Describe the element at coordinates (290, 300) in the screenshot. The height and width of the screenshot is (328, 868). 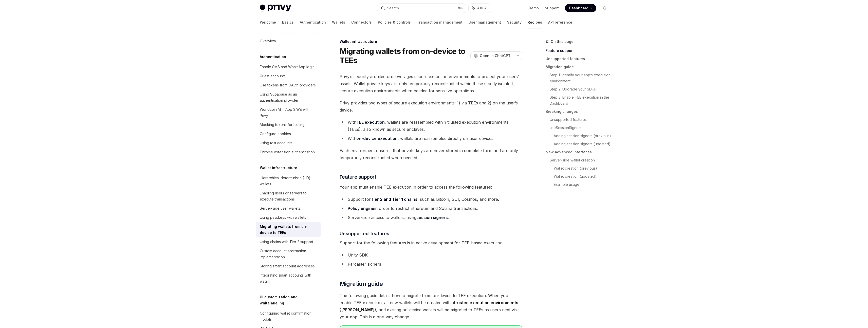
I see `h5: UI customization and whitelabeling` at that location.